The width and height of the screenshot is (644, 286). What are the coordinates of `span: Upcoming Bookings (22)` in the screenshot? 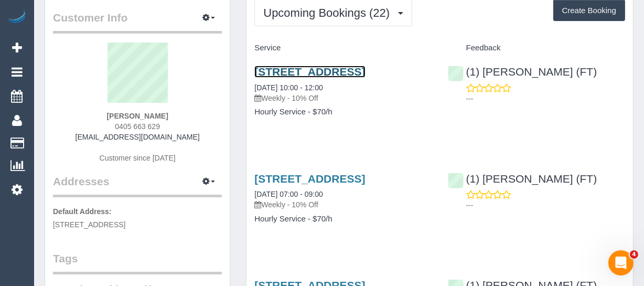 It's located at (329, 12).